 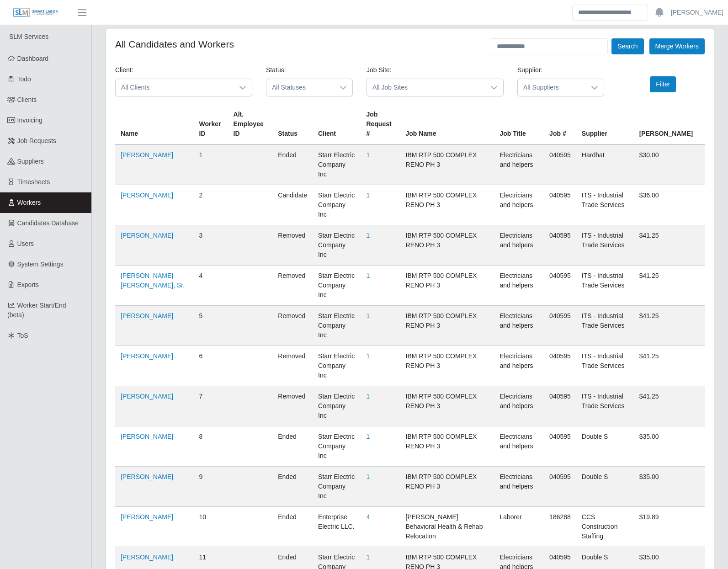 What do you see at coordinates (210, 205) in the screenshot?
I see `td: 2` at bounding box center [210, 205].